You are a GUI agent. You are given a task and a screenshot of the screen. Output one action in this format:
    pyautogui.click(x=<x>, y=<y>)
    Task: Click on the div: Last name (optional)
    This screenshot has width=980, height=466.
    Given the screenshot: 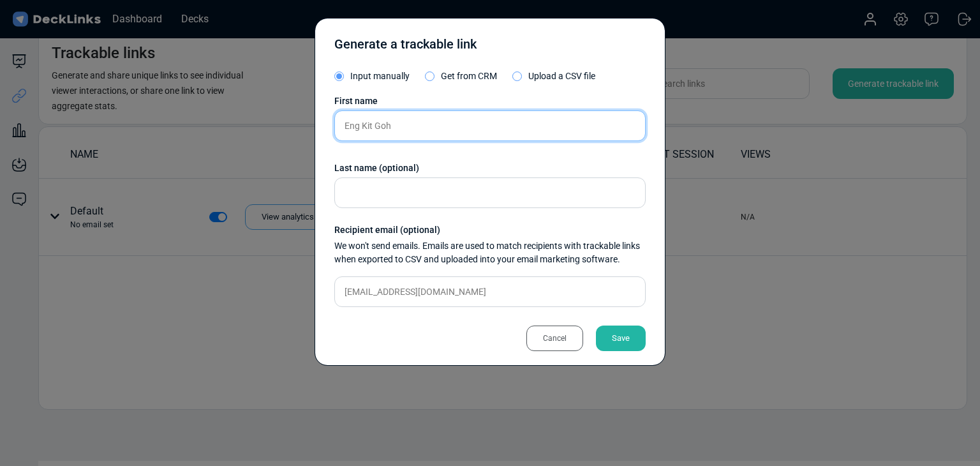 What is the action you would take?
    pyautogui.click(x=490, y=168)
    